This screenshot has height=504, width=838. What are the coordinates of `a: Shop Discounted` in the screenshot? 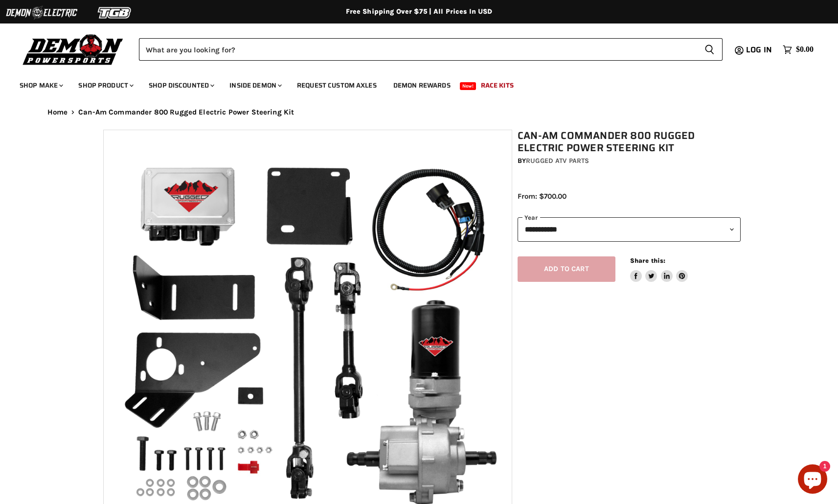 It's located at (181, 85).